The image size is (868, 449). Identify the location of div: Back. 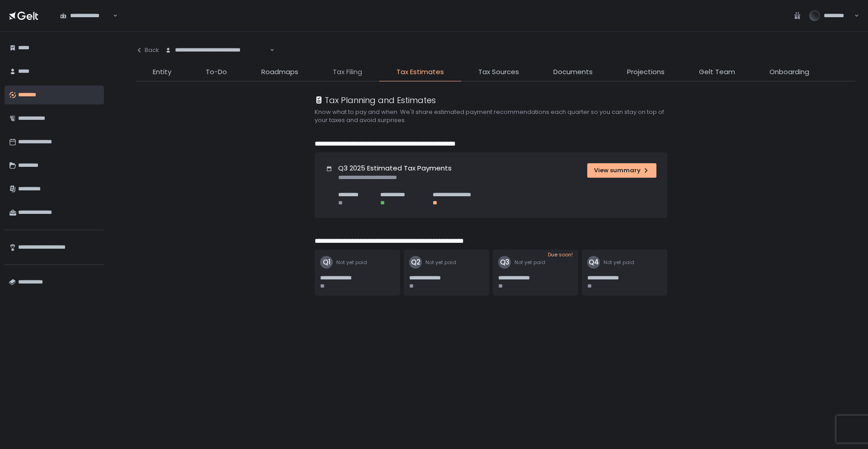
(147, 50).